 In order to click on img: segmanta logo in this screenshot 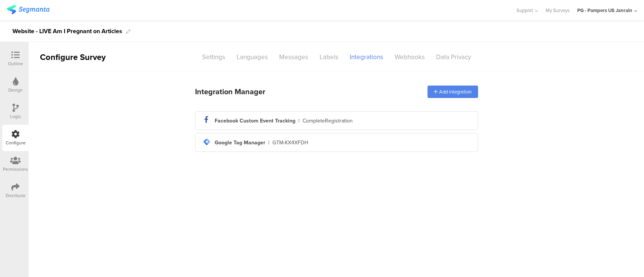, I will do `click(28, 10)`.